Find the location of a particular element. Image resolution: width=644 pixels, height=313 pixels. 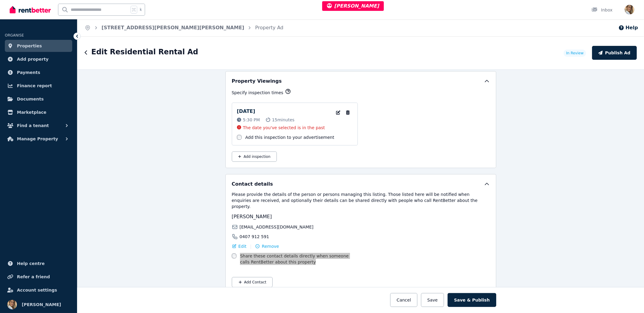

span: 15 minutes is located at coordinates (283, 120).